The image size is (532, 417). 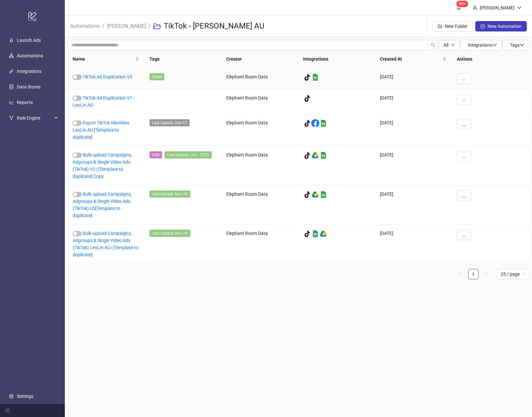 What do you see at coordinates (11, 118) in the screenshot?
I see `span: fork` at bounding box center [11, 118].